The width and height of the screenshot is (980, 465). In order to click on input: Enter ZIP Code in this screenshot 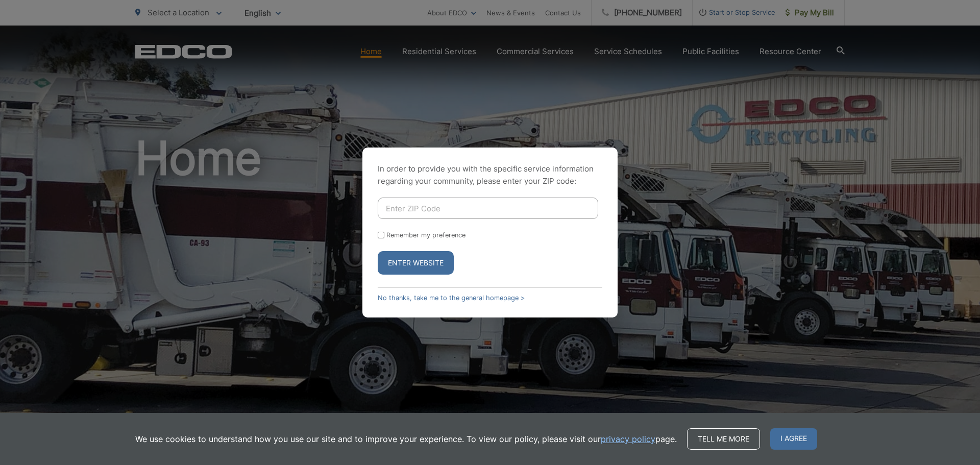, I will do `click(488, 208)`.